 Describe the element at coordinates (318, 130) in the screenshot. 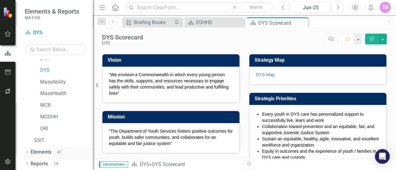

I see `span: Collaboration toward prevention and an equitable, fair, and supportive Juvenile Justice System` at that location.